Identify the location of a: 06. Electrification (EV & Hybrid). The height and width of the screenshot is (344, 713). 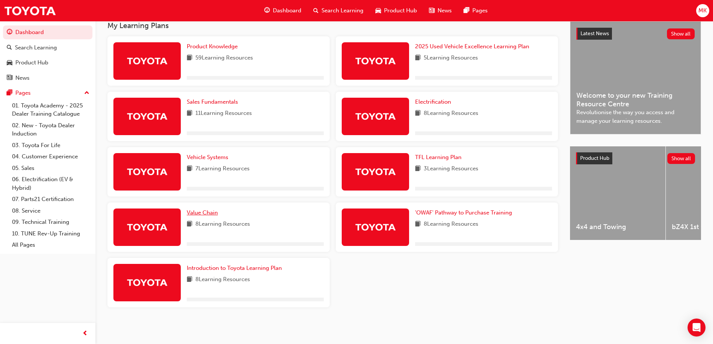
(51, 183).